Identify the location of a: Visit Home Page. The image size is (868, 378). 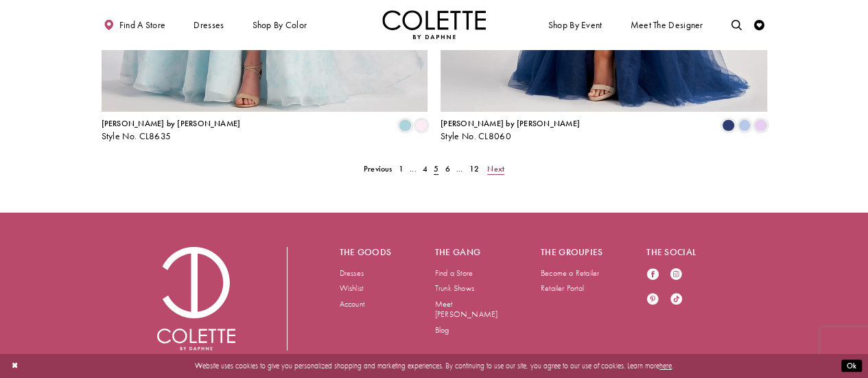
(434, 24).